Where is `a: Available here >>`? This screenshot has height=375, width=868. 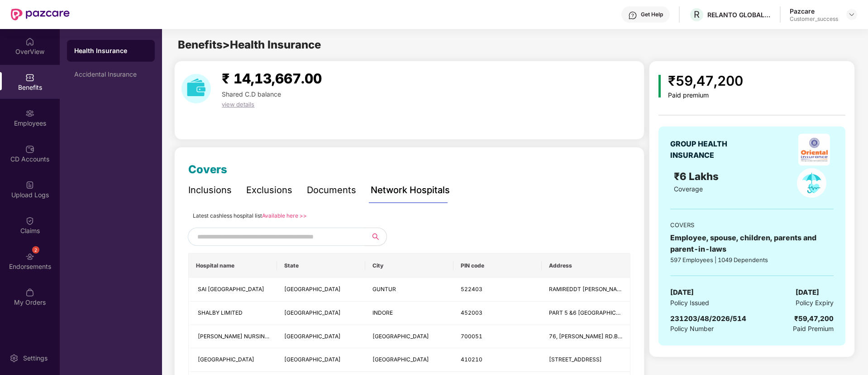
a: Available here >> is located at coordinates (285, 215).